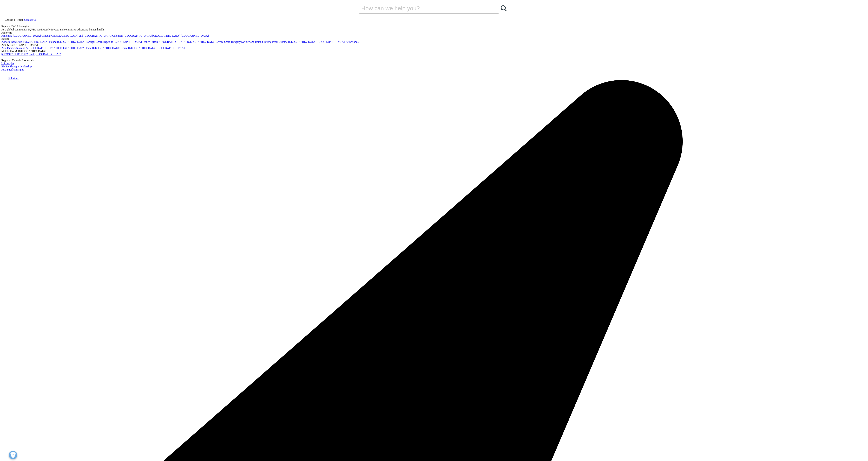 Image resolution: width=868 pixels, height=461 pixels. What do you see at coordinates (146, 42) in the screenshot?
I see `a: France` at bounding box center [146, 42].